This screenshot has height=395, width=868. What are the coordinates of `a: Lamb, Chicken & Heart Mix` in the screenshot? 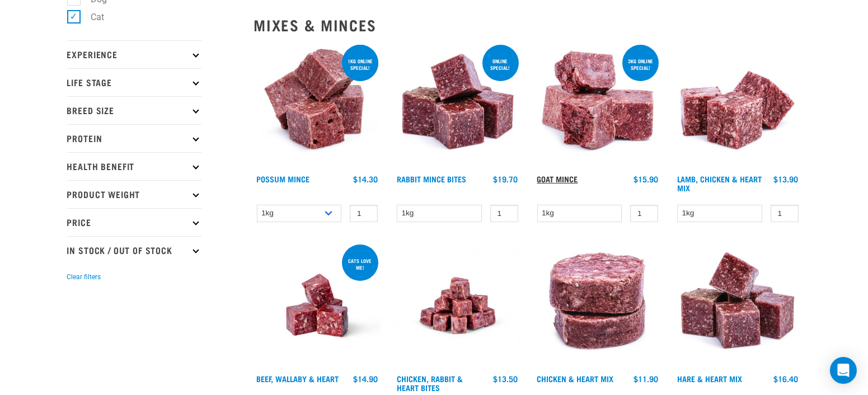 It's located at (720, 183).